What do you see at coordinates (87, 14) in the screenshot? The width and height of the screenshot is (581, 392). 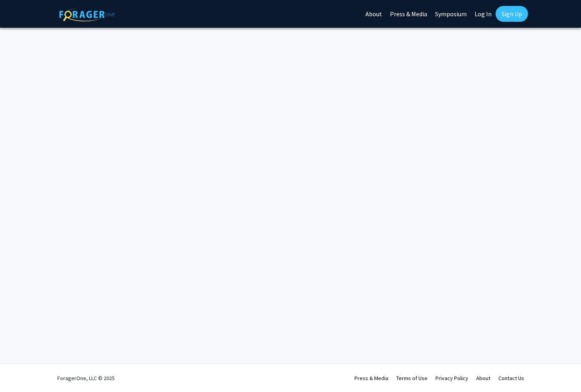 I see `img: ForagerOne Logo` at bounding box center [87, 14].